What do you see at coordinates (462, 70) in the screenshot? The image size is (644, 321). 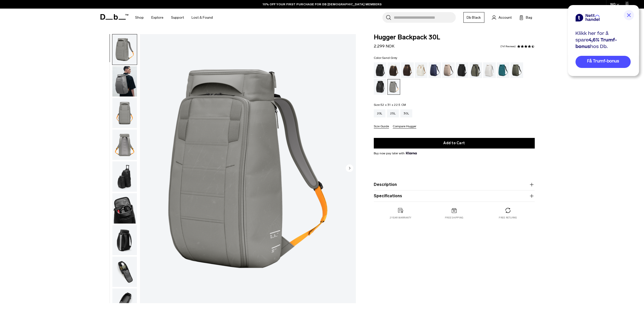 I see `a: Charcoal Grey` at bounding box center [462, 70].